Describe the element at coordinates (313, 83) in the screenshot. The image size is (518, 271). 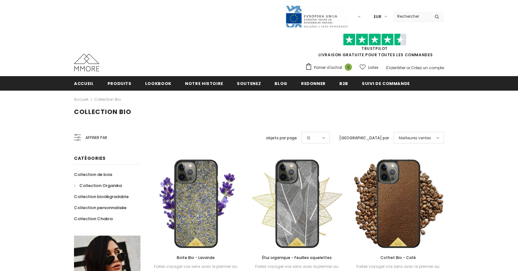
I see `a: Redonner` at that location.